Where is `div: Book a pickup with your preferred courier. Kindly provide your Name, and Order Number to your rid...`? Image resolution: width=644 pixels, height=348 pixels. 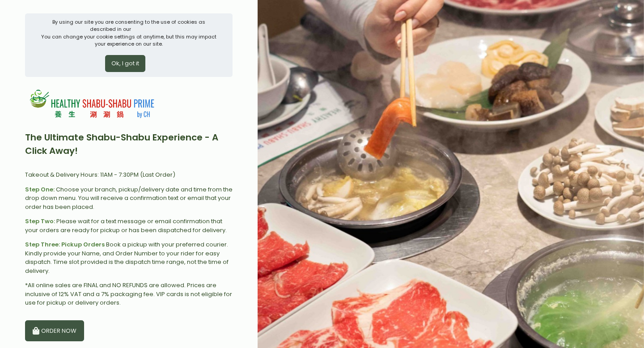
div: Book a pickup with your preferred courier. Kindly provide your Name, and Order Number to your rid... is located at coordinates (129, 258).